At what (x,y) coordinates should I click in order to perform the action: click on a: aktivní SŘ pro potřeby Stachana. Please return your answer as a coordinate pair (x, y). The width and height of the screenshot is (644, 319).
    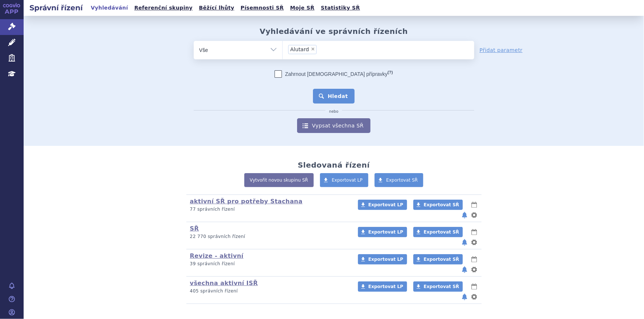
    Looking at the image, I should click on (246, 201).